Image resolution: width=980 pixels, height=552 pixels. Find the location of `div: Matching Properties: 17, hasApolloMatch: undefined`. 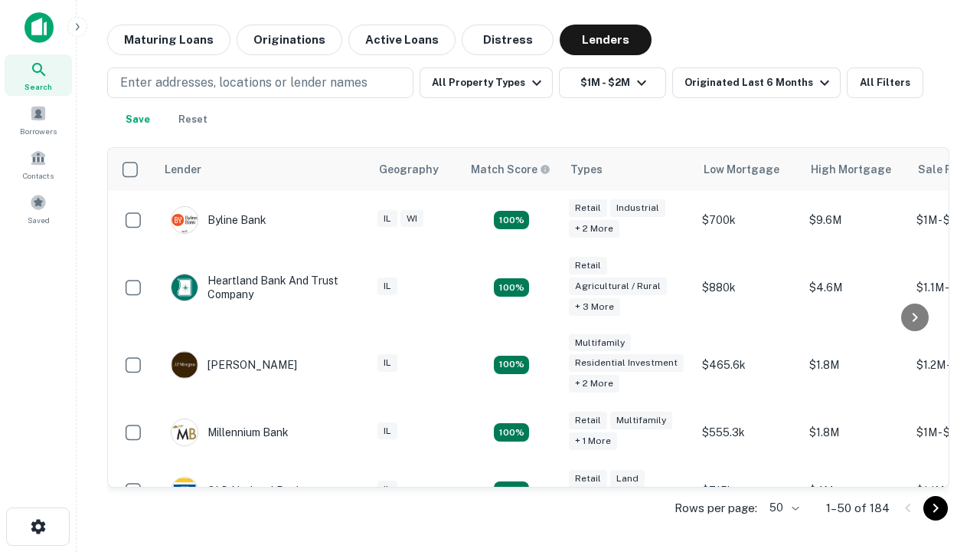

div: Matching Properties: 17, hasApolloMatch: undefined is located at coordinates (512, 287).